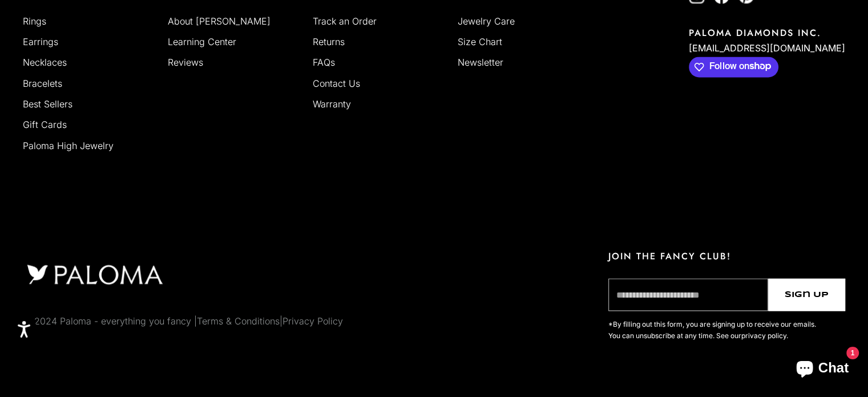  Describe the element at coordinates (183, 320) in the screenshot. I see `p: © 2024 Paloma - everything you fancy | |` at that location.